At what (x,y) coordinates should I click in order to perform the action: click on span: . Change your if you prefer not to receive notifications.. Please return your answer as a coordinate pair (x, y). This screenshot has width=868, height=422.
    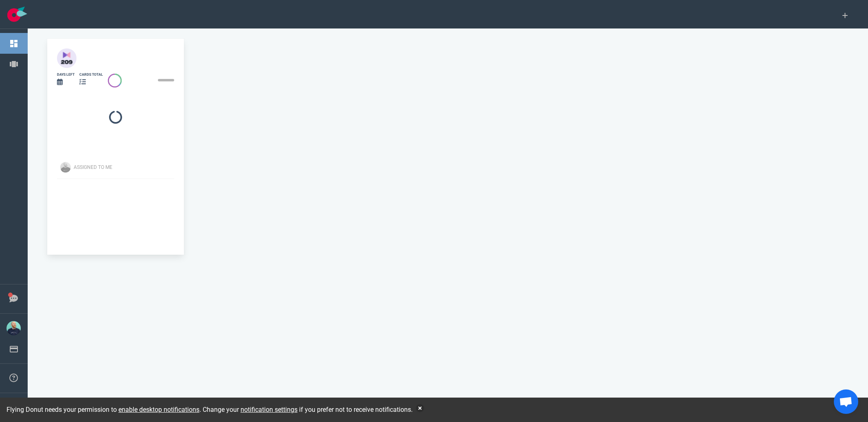
    Looking at the image, I should click on (306, 410).